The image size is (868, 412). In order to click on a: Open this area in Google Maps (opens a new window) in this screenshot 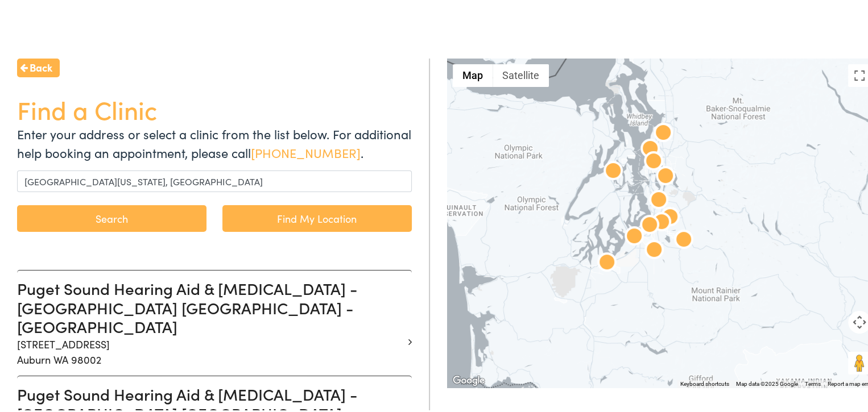, I will do `click(469, 379)`.